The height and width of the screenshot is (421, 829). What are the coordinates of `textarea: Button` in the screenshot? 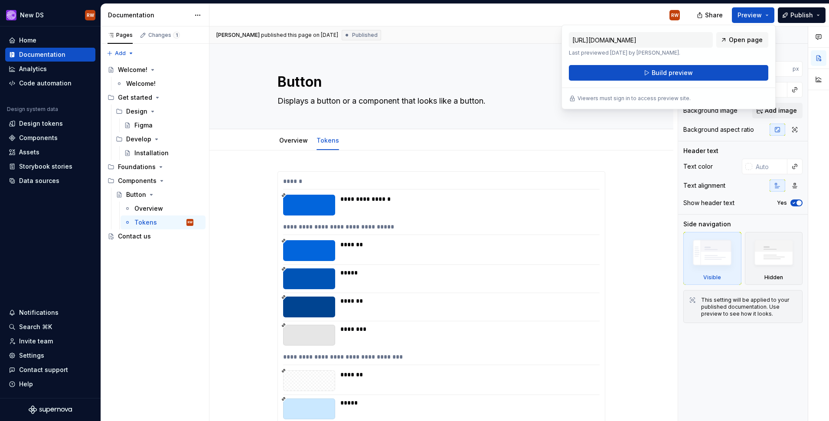 It's located at (440, 82).